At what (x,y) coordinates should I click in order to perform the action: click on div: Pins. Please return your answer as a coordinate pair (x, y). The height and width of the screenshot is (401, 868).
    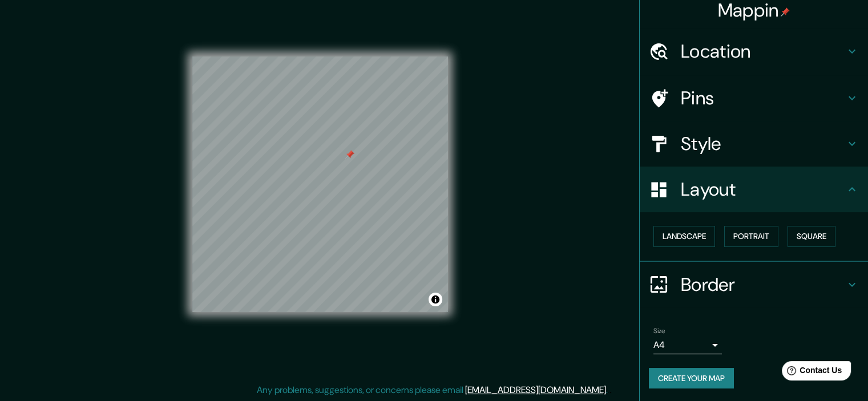
    Looking at the image, I should click on (754, 98).